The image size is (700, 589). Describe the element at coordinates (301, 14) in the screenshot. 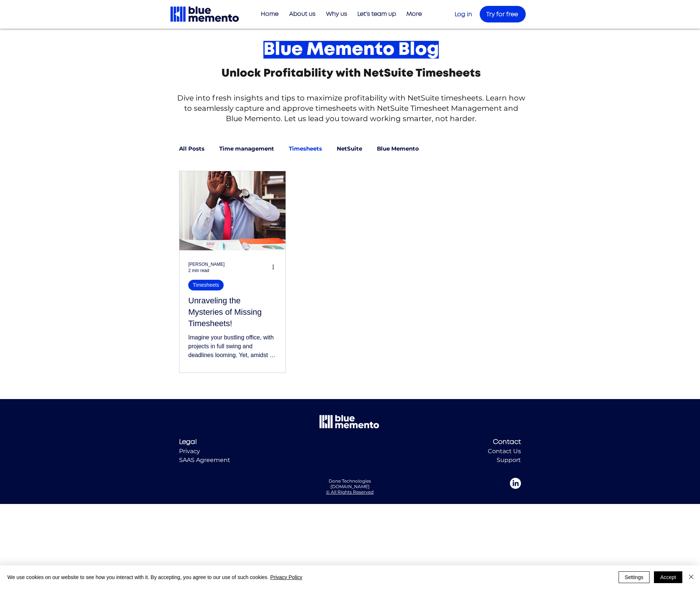

I see `a: About us` at that location.